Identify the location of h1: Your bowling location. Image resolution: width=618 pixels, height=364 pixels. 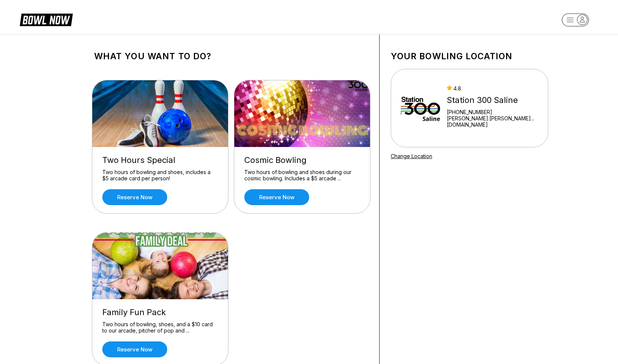
(469, 56).